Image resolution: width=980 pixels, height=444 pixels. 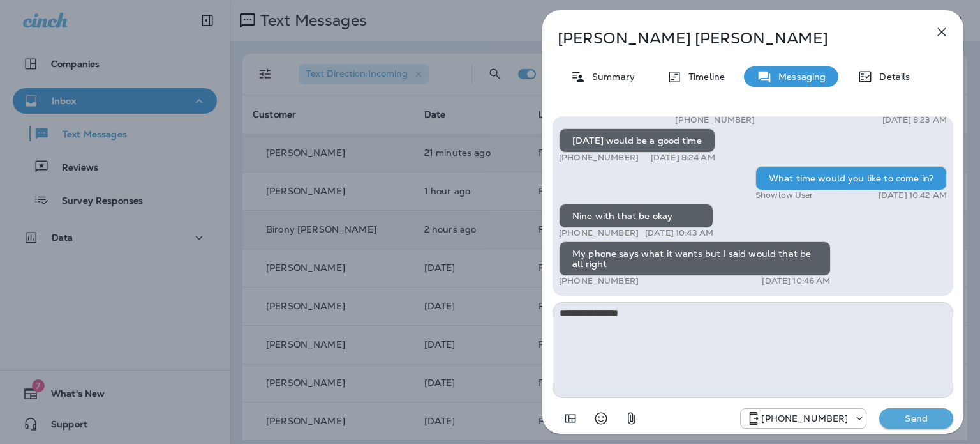 I want to click on p: Showlow User, so click(x=784, y=195).